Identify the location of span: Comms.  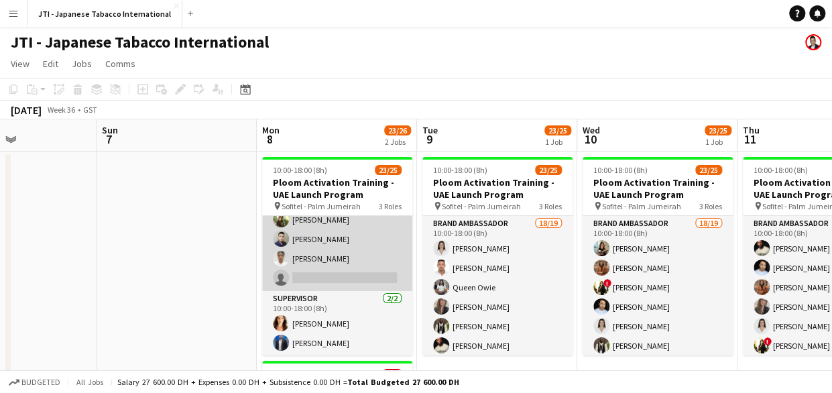
(120, 64).